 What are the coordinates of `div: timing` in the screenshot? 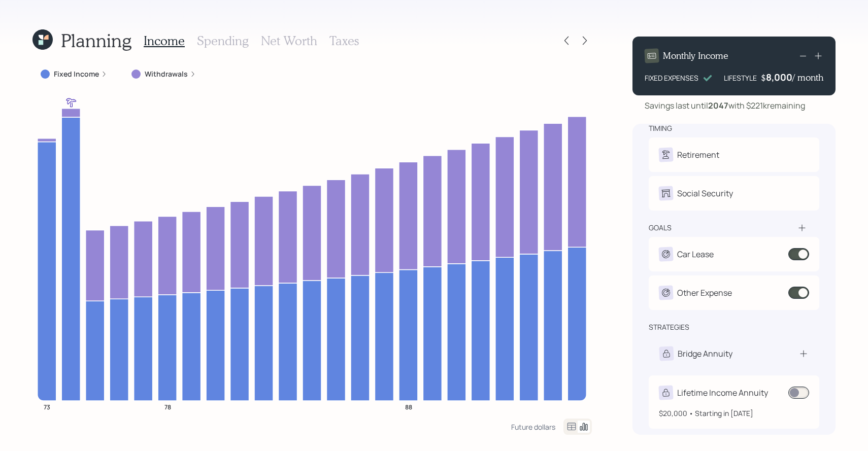 It's located at (660, 128).